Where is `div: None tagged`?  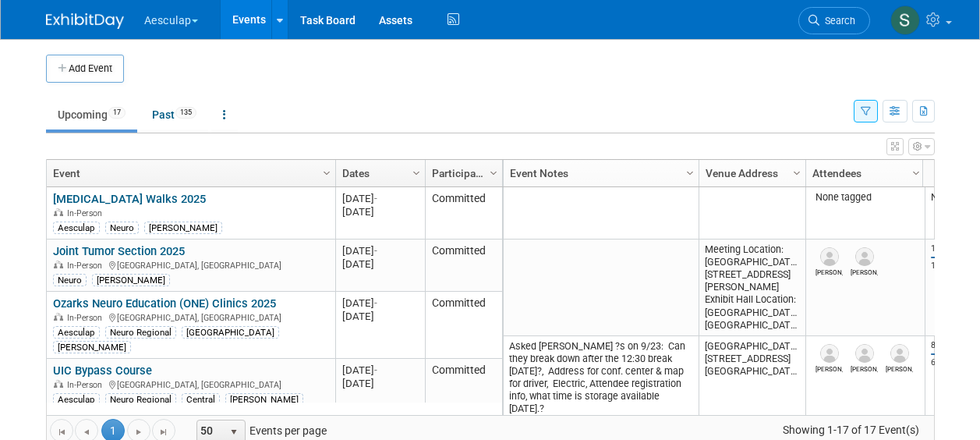
div: None tagged is located at coordinates (865, 197).